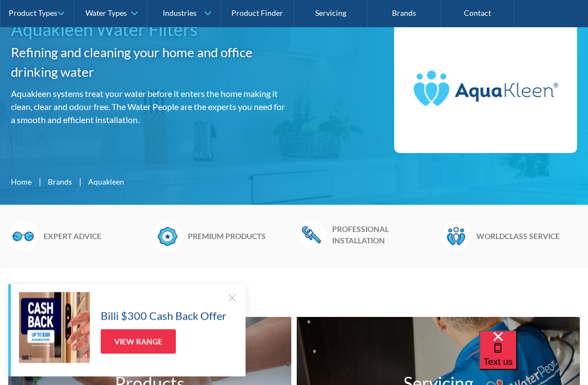 The width and height of the screenshot is (588, 385). Describe the element at coordinates (23, 237) in the screenshot. I see `img: Glasses` at that location.